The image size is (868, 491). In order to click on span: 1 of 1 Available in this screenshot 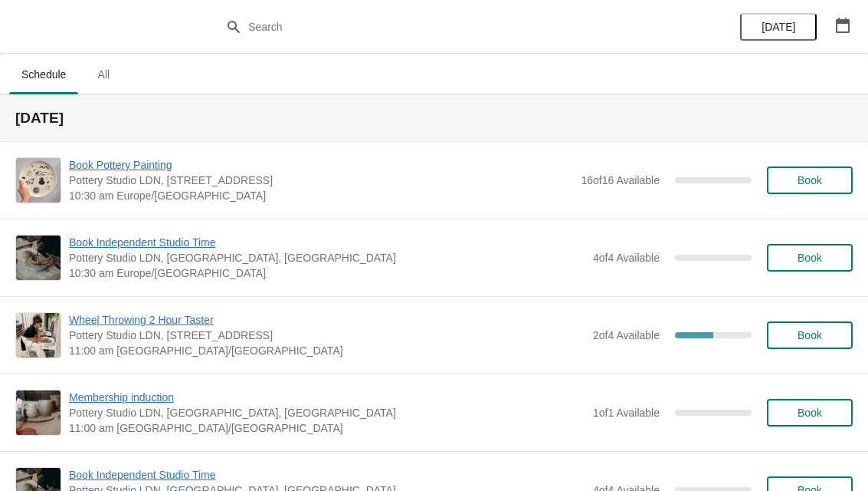, I will do `click(626, 413)`.